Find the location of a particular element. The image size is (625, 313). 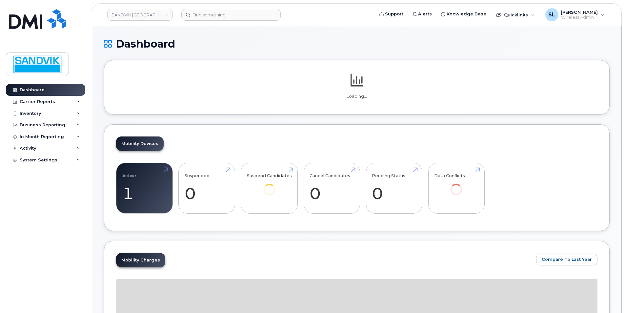

a: Pending Status 0 is located at coordinates (394, 188).